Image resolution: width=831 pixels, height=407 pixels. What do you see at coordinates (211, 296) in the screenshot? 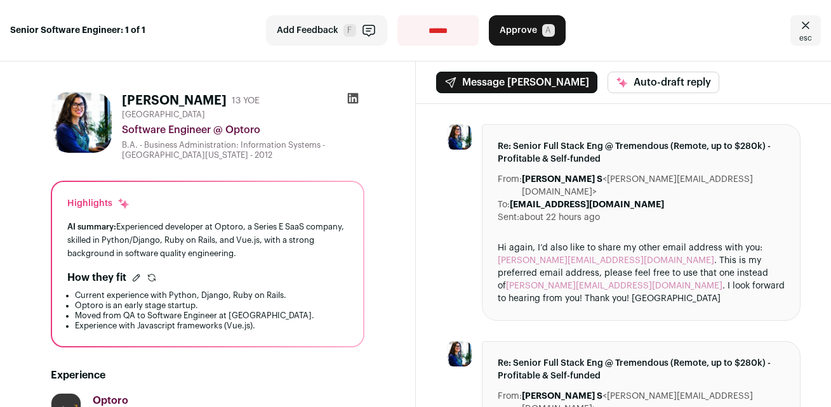
I see `li: Current experience with Python, Django, Ruby on Rails.` at bounding box center [211, 296].